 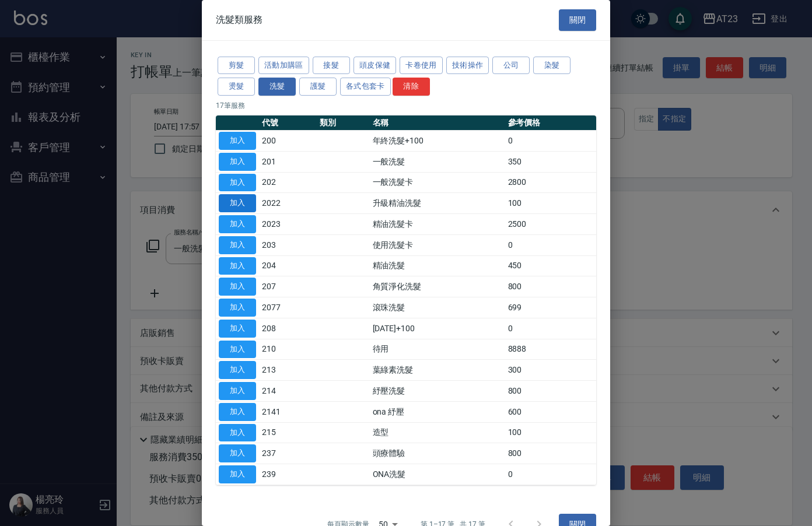 I want to click on th: 代號, so click(x=287, y=123).